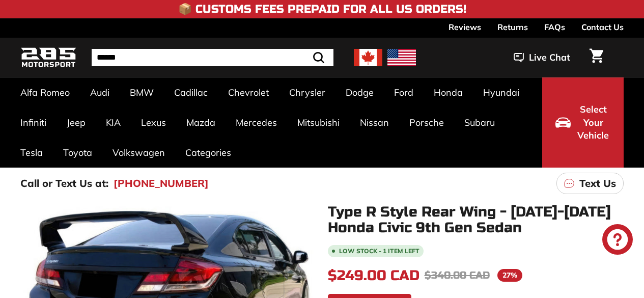 This screenshot has width=644, height=298. I want to click on span: Live Chat, so click(549, 58).